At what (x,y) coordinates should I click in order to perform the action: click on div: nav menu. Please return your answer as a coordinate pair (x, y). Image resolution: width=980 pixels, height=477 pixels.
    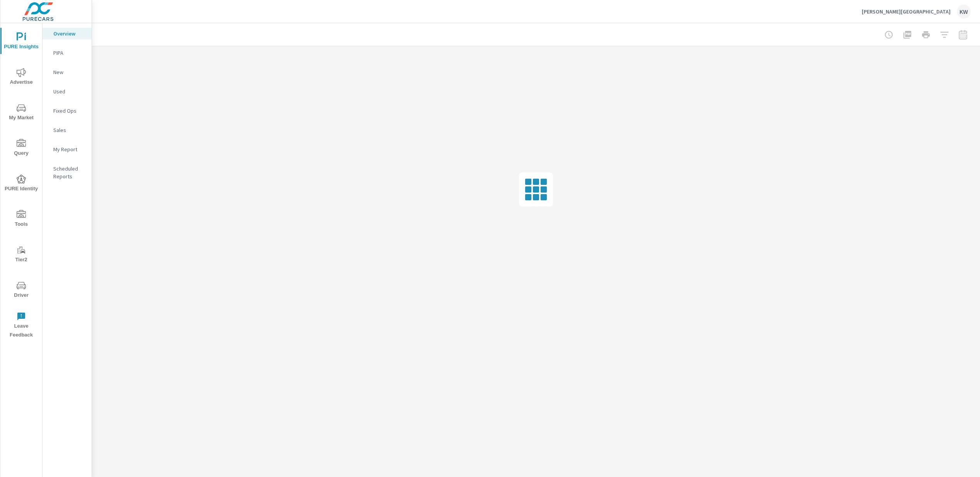
    Looking at the image, I should click on (21, 183).